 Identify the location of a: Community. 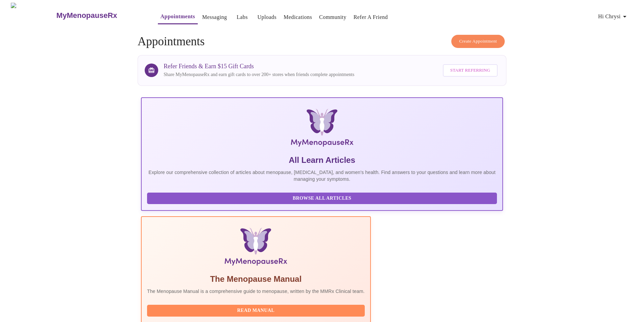
(333, 17).